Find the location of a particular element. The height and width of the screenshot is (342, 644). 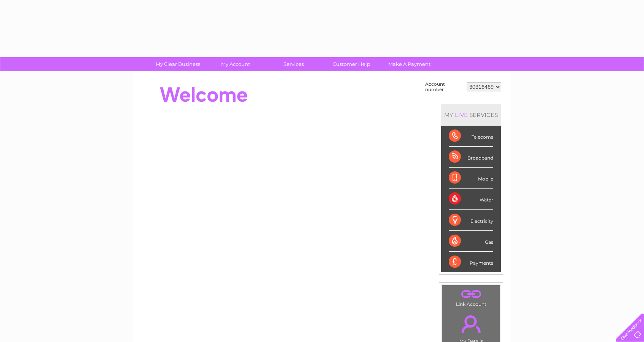

div: Broadband is located at coordinates (471, 157).